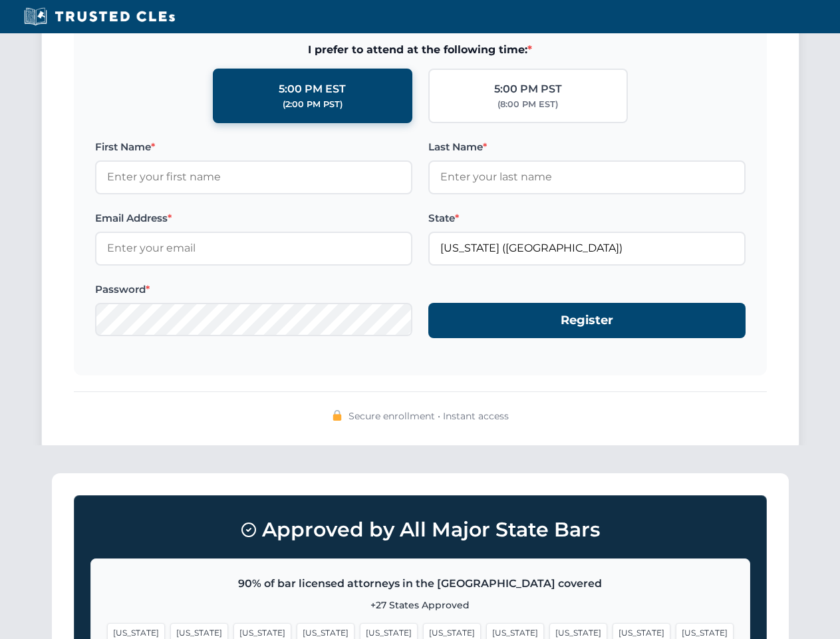  What do you see at coordinates (586, 248) in the screenshot?
I see `input: Florida (FL)` at bounding box center [586, 248].